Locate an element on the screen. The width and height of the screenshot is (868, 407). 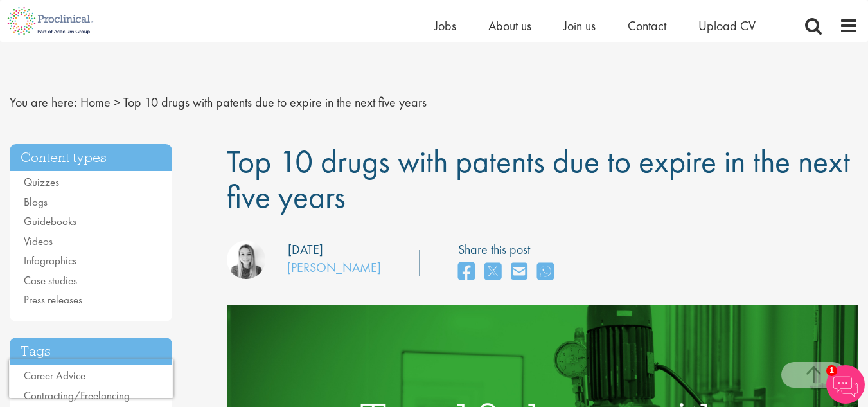
a: share on email is located at coordinates (520, 271).